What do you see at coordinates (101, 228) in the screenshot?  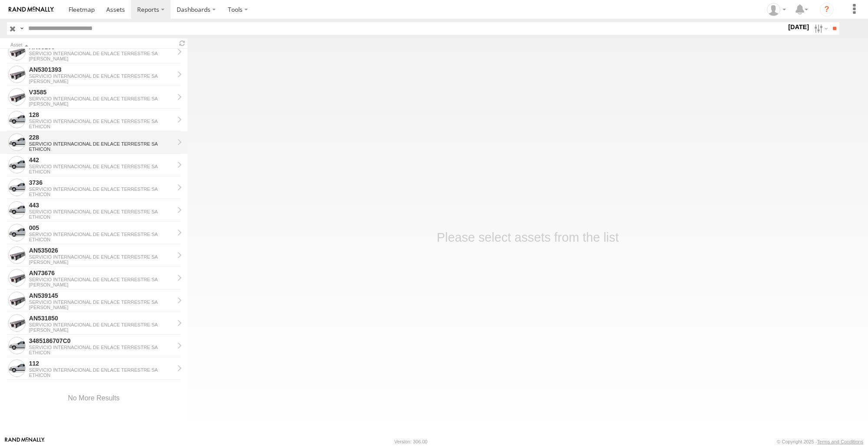 I see `div: 005 - View Asset History` at bounding box center [101, 228].